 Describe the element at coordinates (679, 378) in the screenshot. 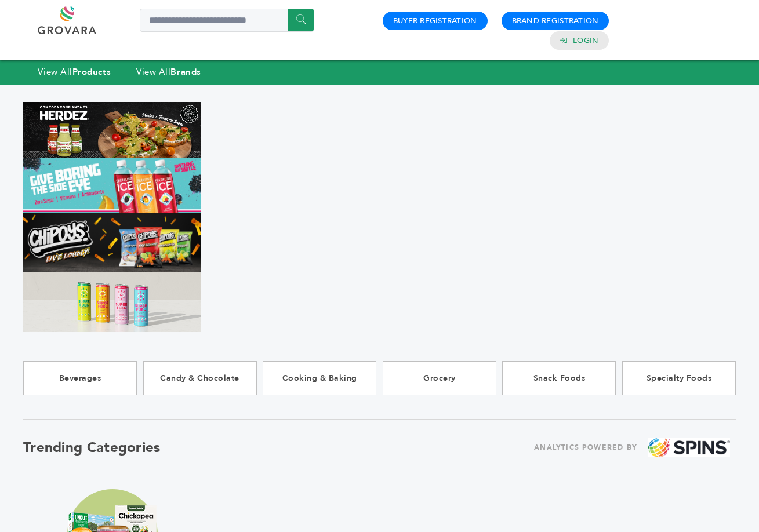

I see `a: Specialty Foods` at that location.